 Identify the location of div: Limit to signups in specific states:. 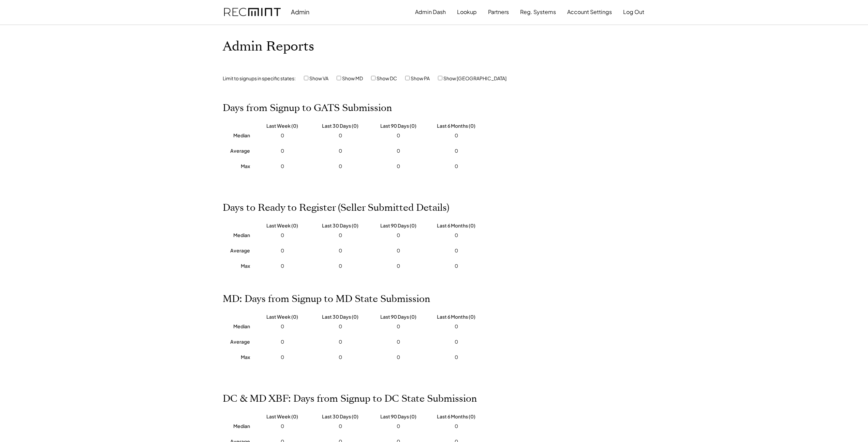
(259, 78).